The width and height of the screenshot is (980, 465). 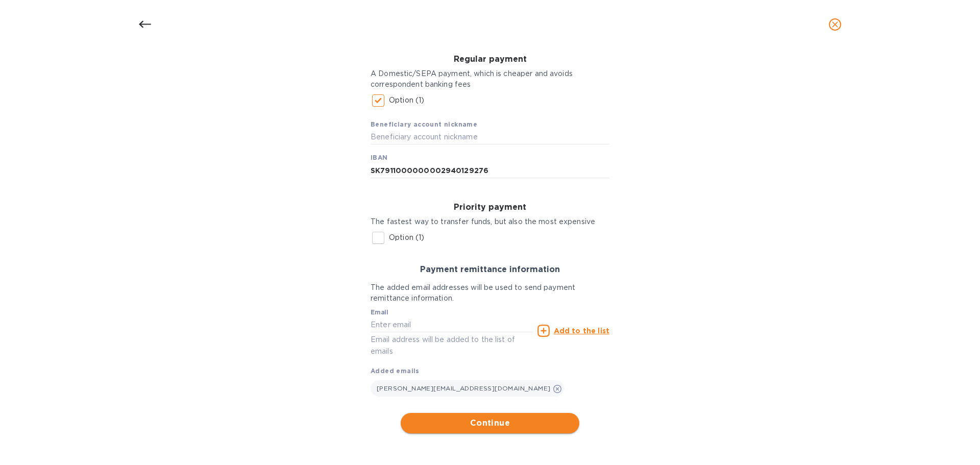 I want to click on label: Email, so click(x=379, y=313).